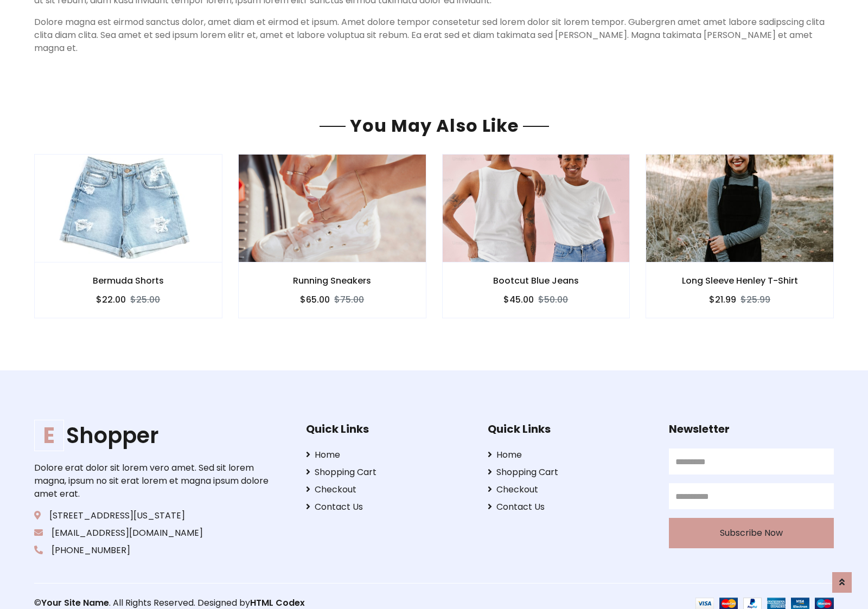 Image resolution: width=868 pixels, height=609 pixels. I want to click on a: Bermuda Shorts $22.00$25.00, so click(128, 236).